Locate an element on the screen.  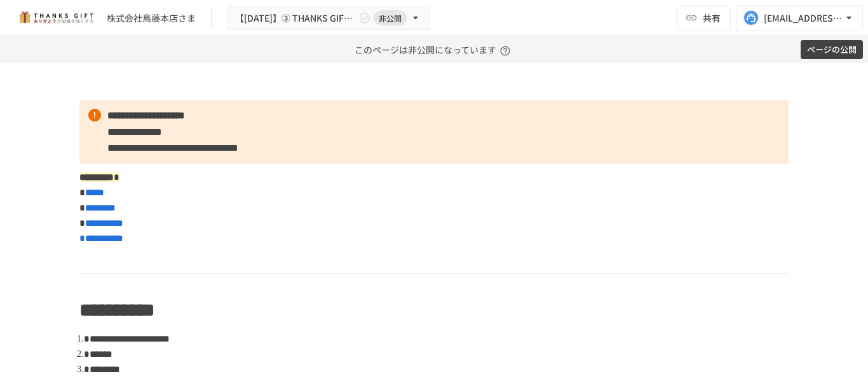
div: 株式会社鳥藤本店さま is located at coordinates (151, 18).